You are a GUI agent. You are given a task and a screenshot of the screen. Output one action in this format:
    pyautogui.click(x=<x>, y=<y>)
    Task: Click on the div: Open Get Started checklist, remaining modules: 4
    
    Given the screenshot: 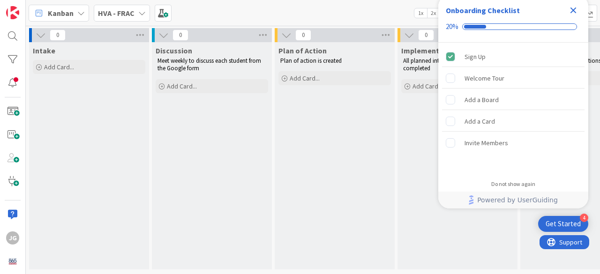 What is the action you would take?
    pyautogui.click(x=563, y=224)
    